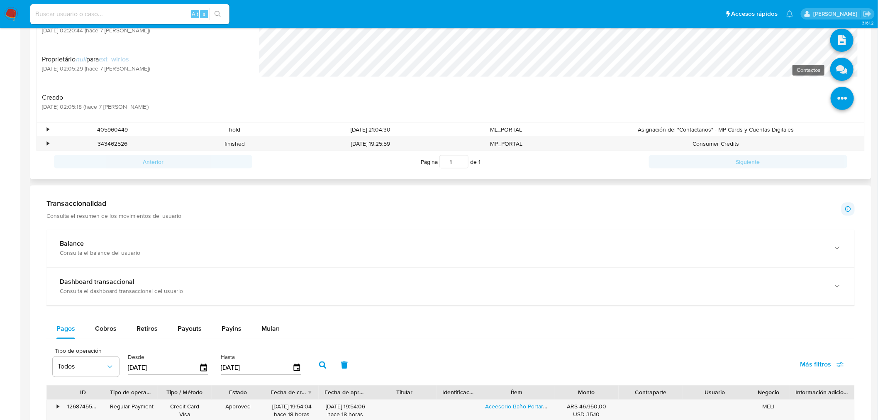 The width and height of the screenshot is (878, 420). Describe the element at coordinates (868, 23) in the screenshot. I see `span: 3.161.2` at that location.